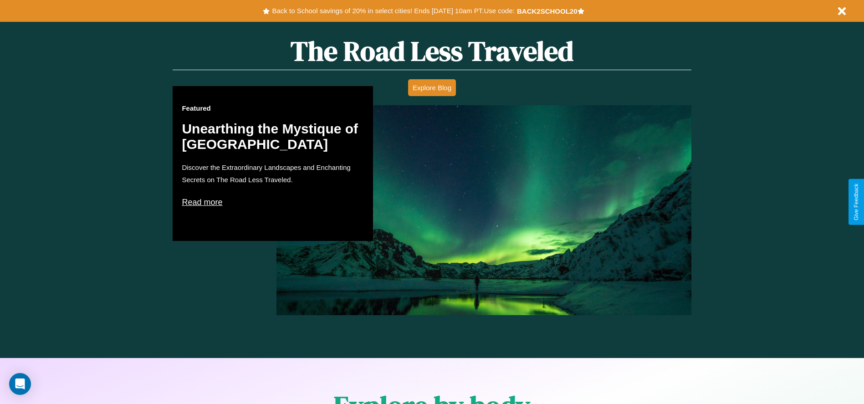 The image size is (864, 404). I want to click on h3: Featured, so click(273, 108).